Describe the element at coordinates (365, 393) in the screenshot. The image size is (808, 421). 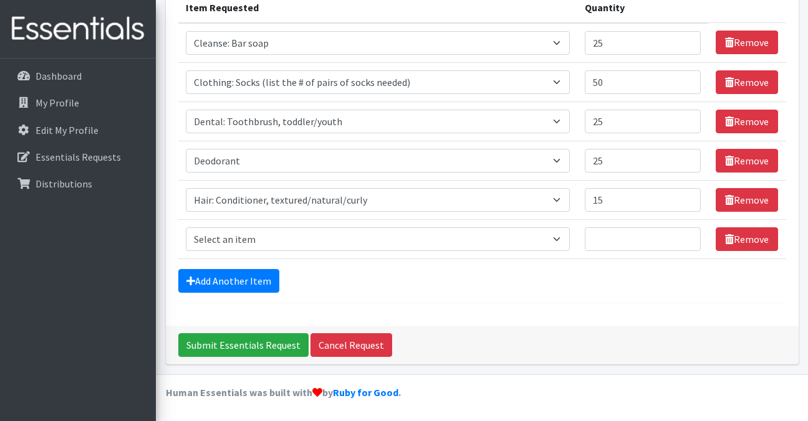
I see `a: Ruby for Good` at that location.